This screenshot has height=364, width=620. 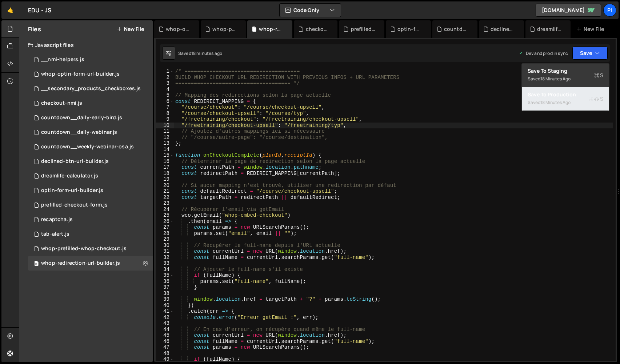 What do you see at coordinates (90, 74) in the screenshot?
I see `div: 12844/47193.js` at bounding box center [90, 74].